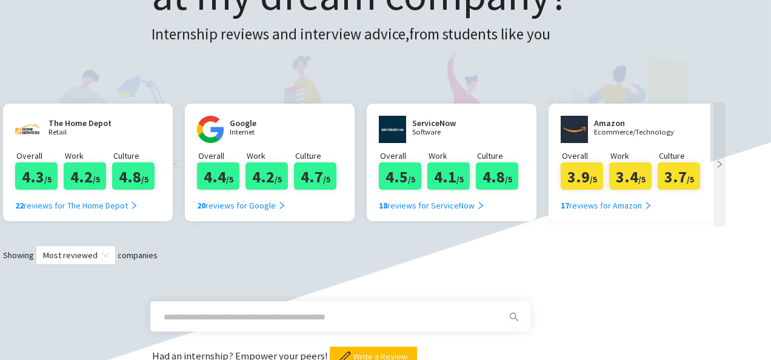 This screenshot has height=360, width=771. I want to click on h2: Amazon, so click(634, 123).